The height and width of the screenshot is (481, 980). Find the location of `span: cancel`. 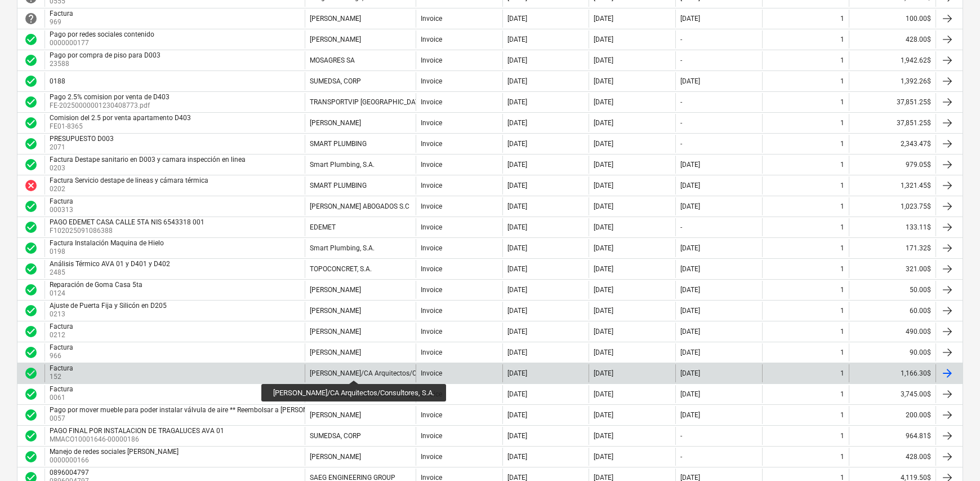

span: cancel is located at coordinates (31, 185).